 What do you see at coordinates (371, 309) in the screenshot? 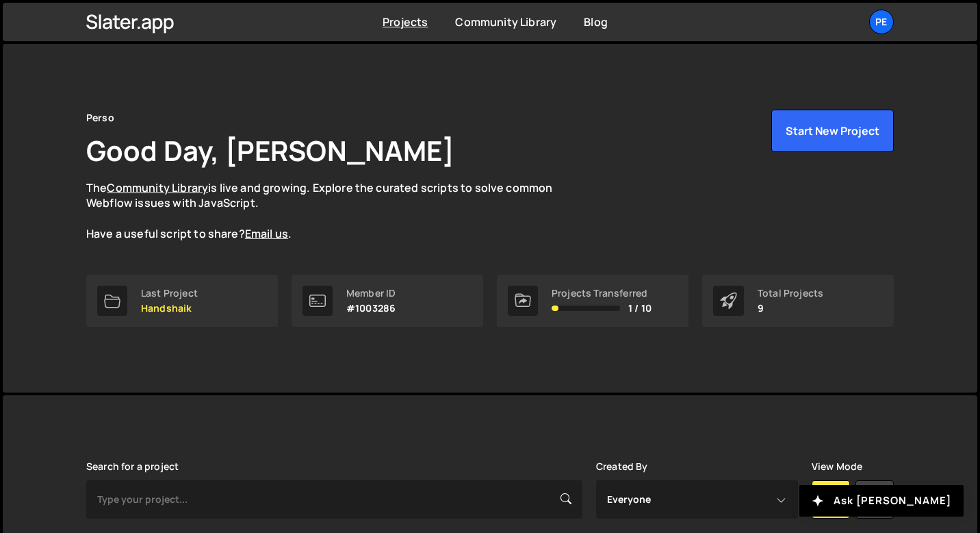
I see `p: #1003286` at bounding box center [371, 309].